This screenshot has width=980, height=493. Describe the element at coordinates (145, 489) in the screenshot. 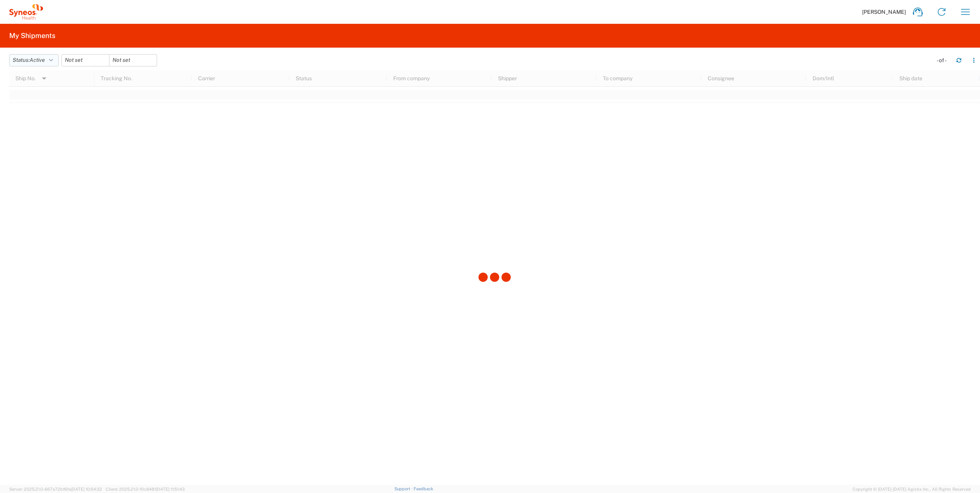

I see `span: Client: 2025.21.0-f0c8481` at that location.